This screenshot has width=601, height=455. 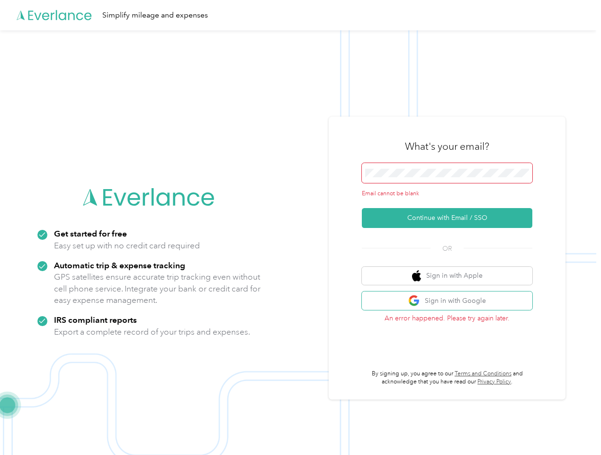 What do you see at coordinates (483, 373) in the screenshot?
I see `a: Terms and Conditions` at bounding box center [483, 373].